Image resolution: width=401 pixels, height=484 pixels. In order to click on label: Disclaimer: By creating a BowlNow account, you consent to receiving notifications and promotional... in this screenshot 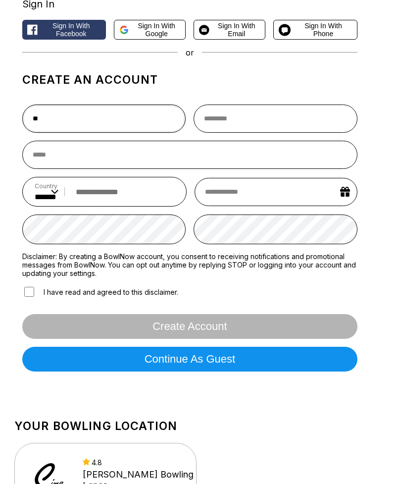, I will do `click(190, 265)`.